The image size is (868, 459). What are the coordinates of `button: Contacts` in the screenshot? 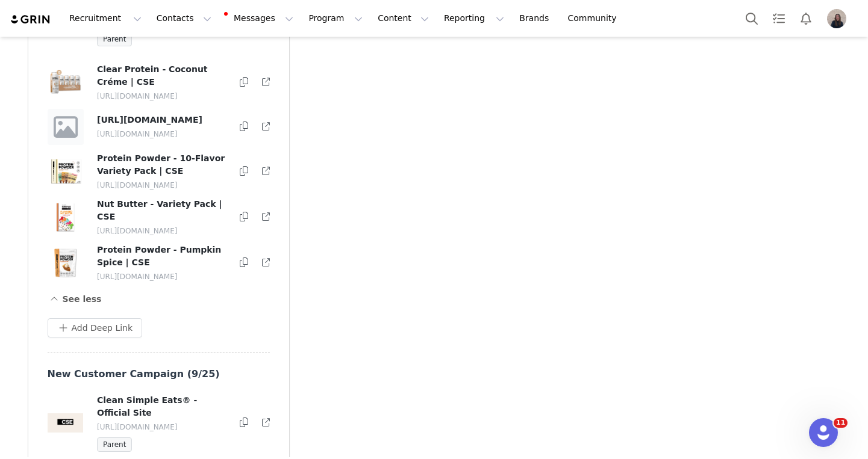 It's located at (183, 18).